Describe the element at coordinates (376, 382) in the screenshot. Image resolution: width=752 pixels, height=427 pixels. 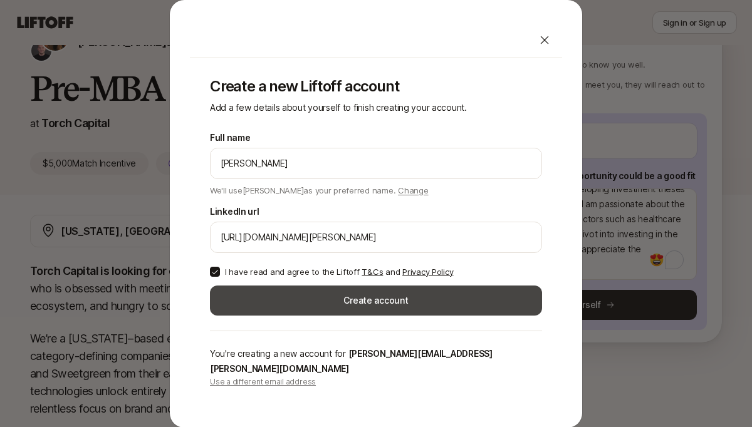
I see `p: Use a different email address` at that location.